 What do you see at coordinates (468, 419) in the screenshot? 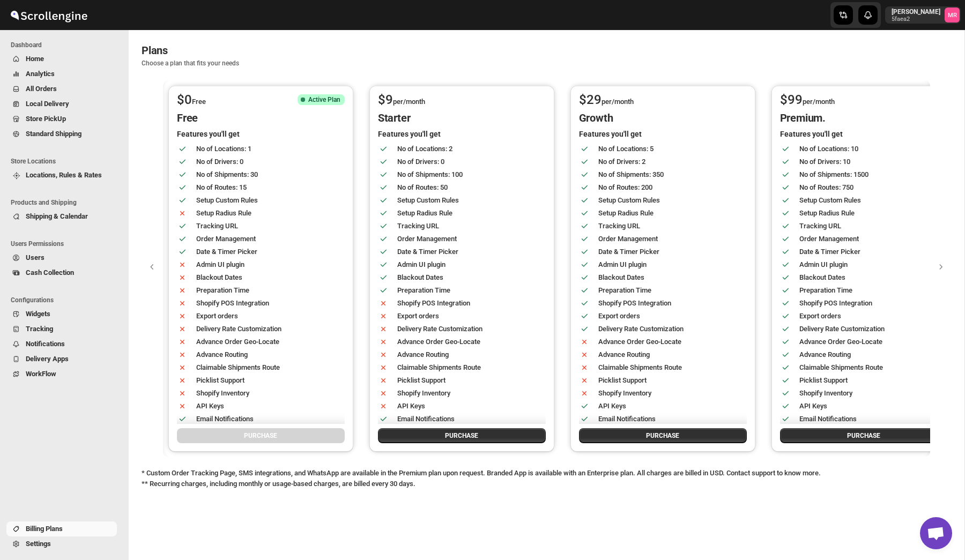
I see `div: Email Notifications` at bounding box center [468, 419].